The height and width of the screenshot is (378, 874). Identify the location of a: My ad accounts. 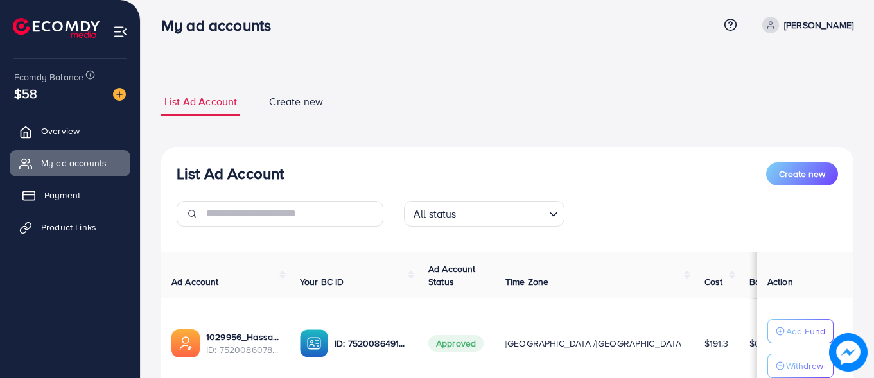
(70, 163).